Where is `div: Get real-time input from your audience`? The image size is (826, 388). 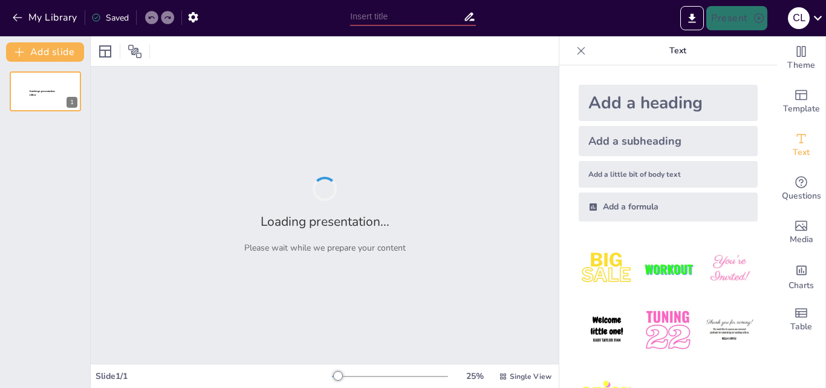 div: Get real-time input from your audience is located at coordinates (801, 189).